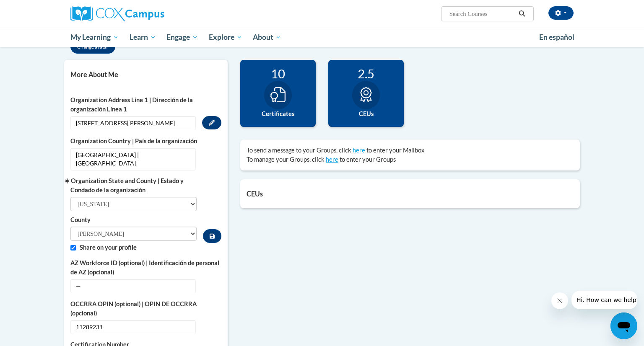 The height and width of the screenshot is (346, 644). Describe the element at coordinates (142, 37) in the screenshot. I see `span: Learn` at that location.